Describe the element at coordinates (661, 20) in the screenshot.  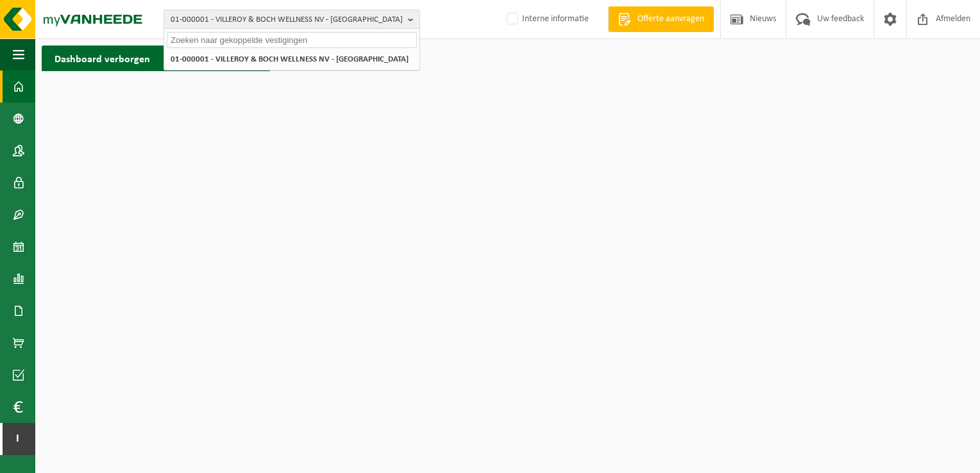
I see `a: Offerte aanvragen` at that location.